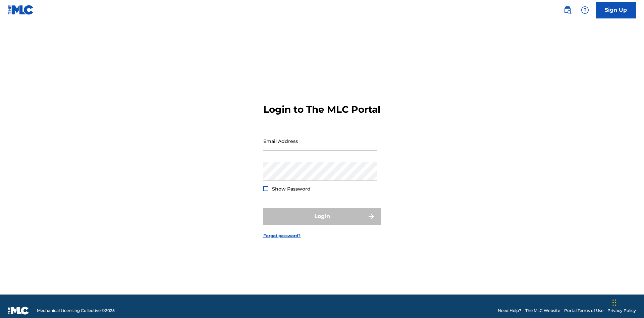 The image size is (644, 318). I want to click on span: Show Password, so click(291, 189).